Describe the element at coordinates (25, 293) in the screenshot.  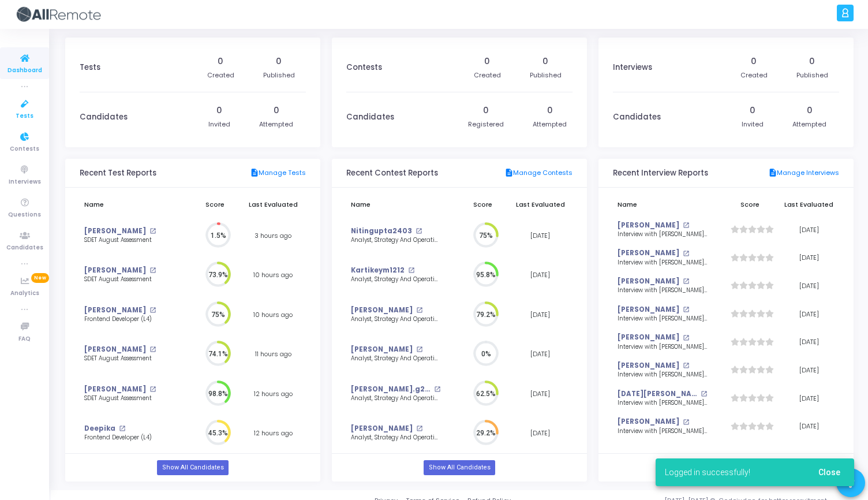
I see `span: Analytics` at that location.